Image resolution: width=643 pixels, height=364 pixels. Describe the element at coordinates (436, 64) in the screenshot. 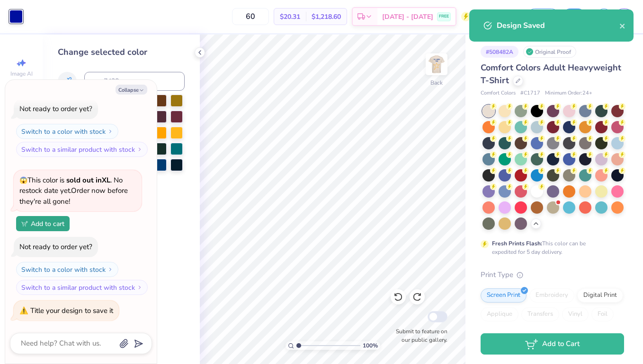

I see `img: Back` at that location.